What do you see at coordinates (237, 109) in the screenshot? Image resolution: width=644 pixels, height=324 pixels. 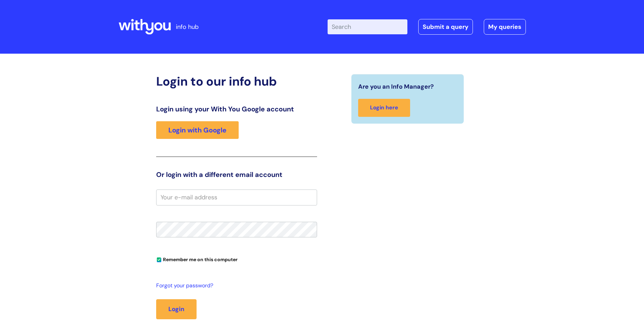 I see `h3: Login using your With You Google account` at bounding box center [237, 109].